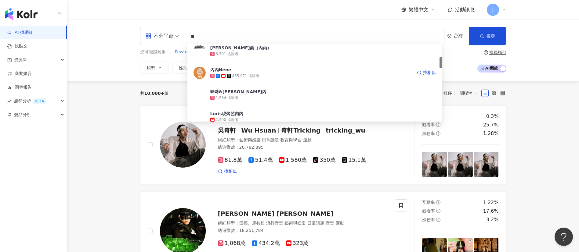 Image resolution: width=579 pixels, height=252 pixels. I want to click on div: 台灣, so click(461, 36).